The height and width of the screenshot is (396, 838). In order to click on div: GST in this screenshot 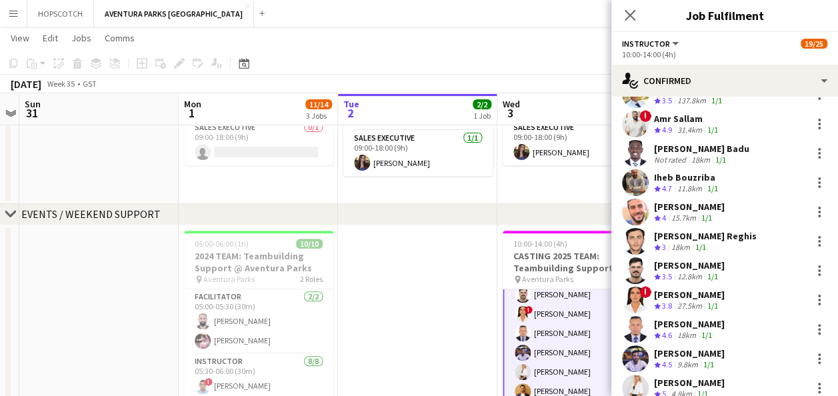, I will do `click(89, 83)`.